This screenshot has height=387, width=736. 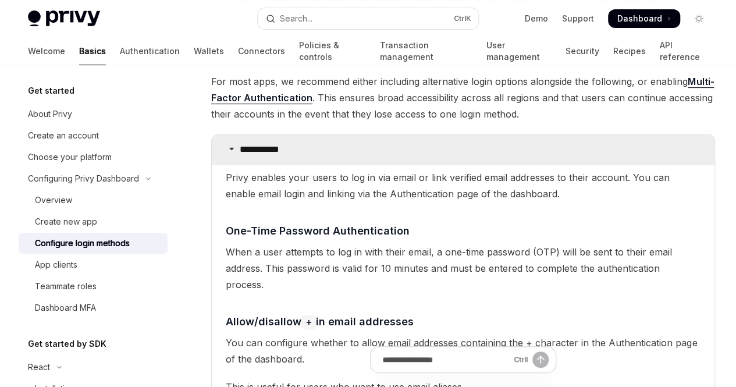 I want to click on span: Privy enables your users to log in via email or link verified email addresses to their account. Y..., so click(x=463, y=186).